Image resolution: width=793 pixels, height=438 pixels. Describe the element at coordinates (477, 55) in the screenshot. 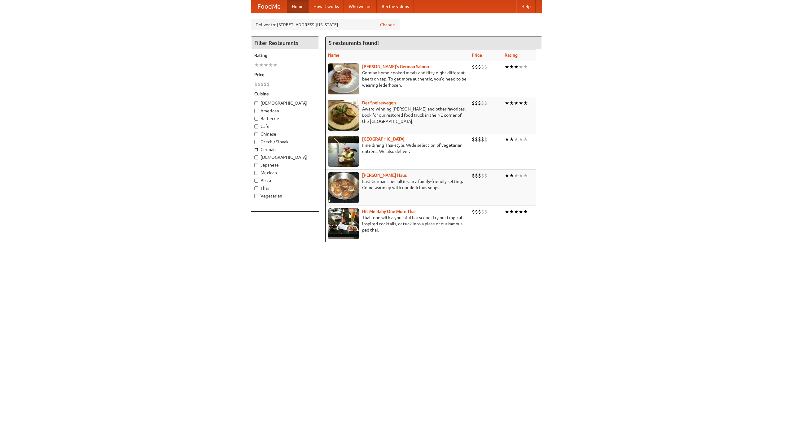

I see `a: Price` at that location.